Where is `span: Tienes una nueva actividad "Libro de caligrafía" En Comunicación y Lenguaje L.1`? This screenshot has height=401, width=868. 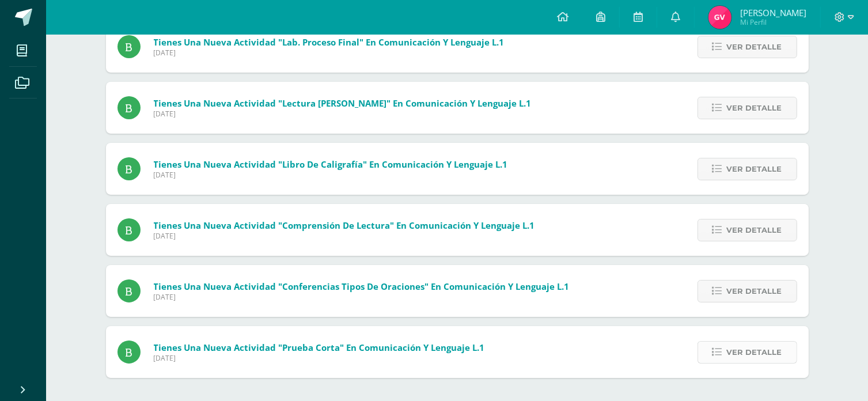
span: Tienes una nueva actividad "Libro de caligrafía" En Comunicación y Lenguaje L.1 is located at coordinates (331, 164).